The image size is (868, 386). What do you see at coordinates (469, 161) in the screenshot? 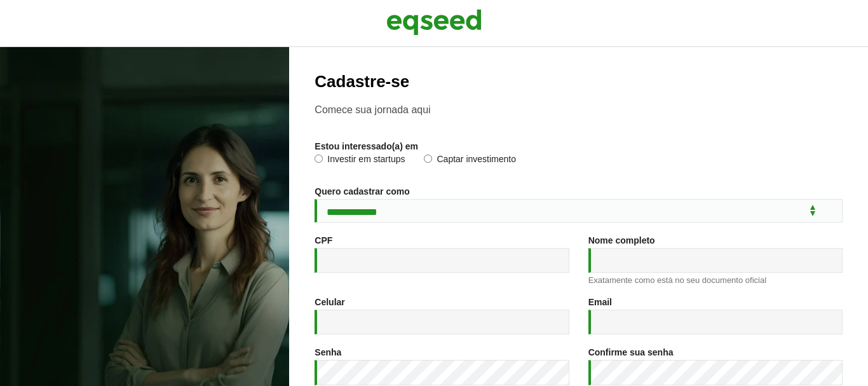
I see `label: Captar investimento` at bounding box center [469, 161].